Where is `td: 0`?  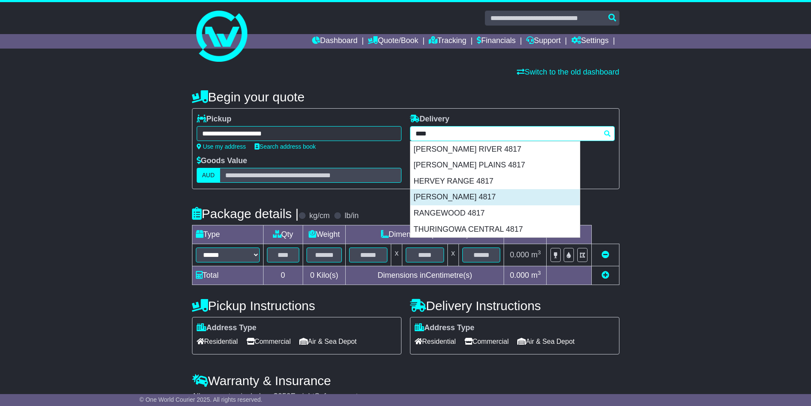 td: 0 is located at coordinates (283, 276).